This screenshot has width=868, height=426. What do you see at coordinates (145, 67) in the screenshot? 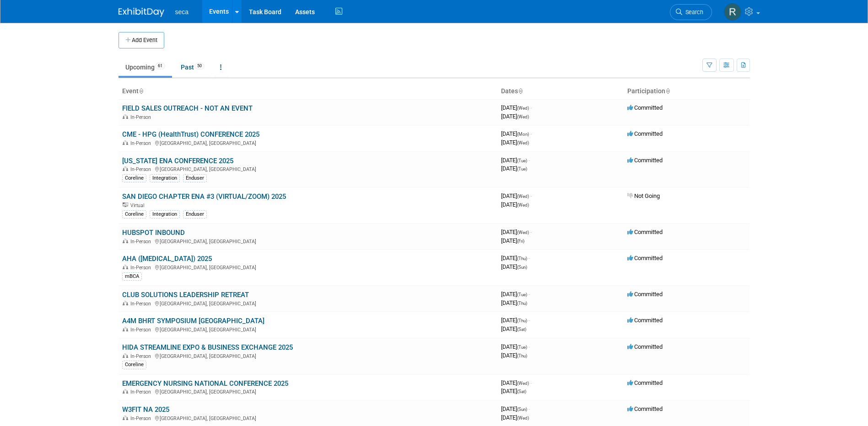
I see `a: Upcoming61` at bounding box center [145, 67].